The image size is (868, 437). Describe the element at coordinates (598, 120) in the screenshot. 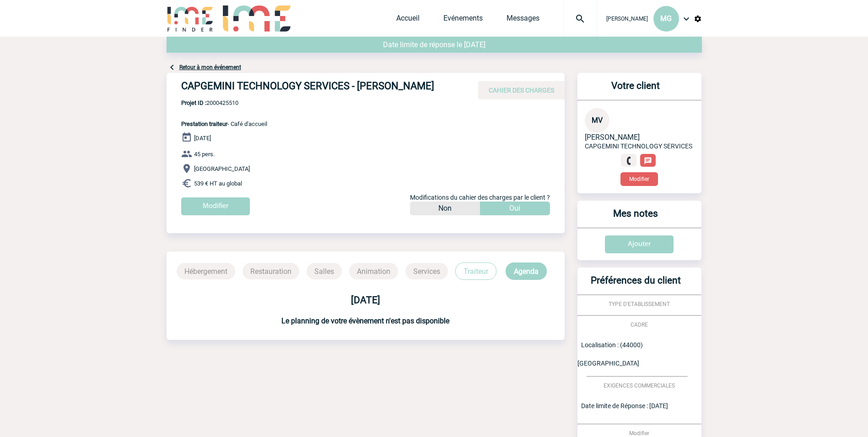

I see `span: MV` at that location.